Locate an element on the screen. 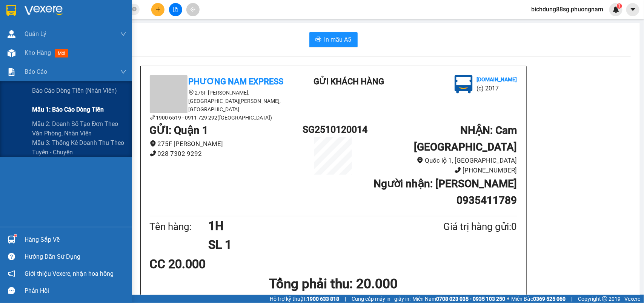 Image resolution: width=644 pixels, height=303 pixels. span: aim is located at coordinates (192, 9).